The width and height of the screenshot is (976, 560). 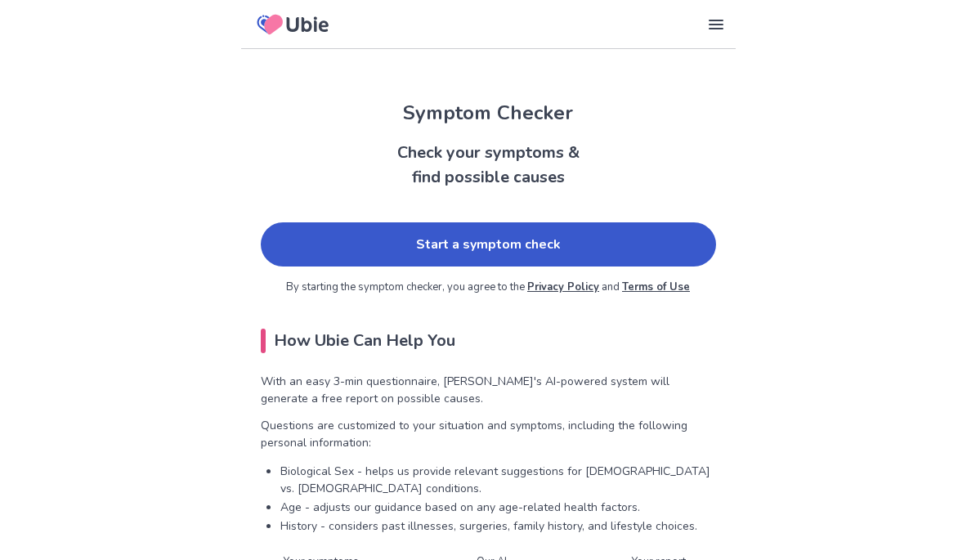 I want to click on h1: Symptom Checker, so click(x=488, y=113).